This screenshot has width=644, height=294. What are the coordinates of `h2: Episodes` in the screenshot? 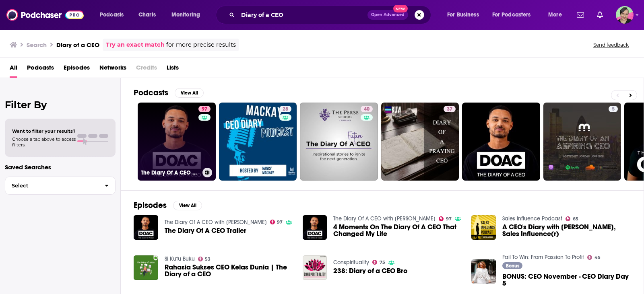 It's located at (150, 205).